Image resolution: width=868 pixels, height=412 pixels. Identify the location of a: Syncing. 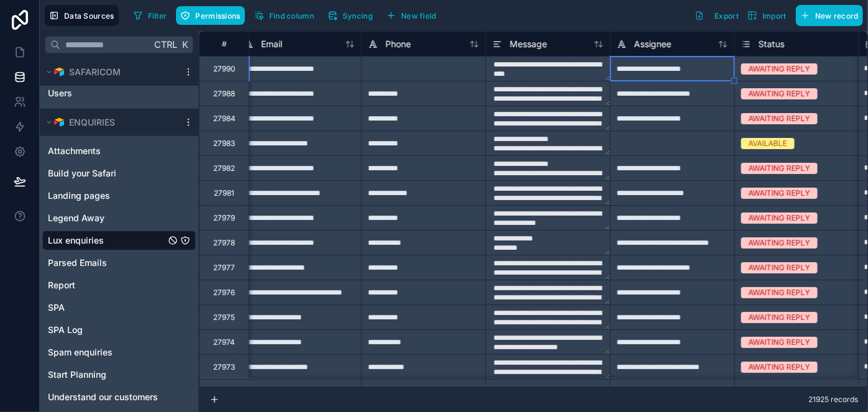
(352, 16).